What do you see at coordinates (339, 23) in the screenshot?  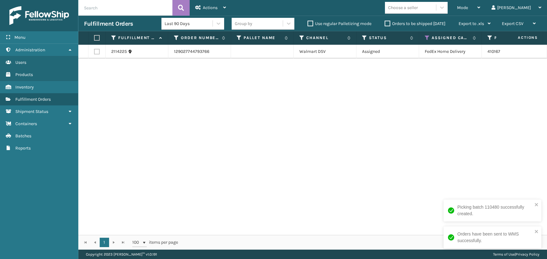 I see `label: Use regular Palletizing mode` at bounding box center [339, 23].